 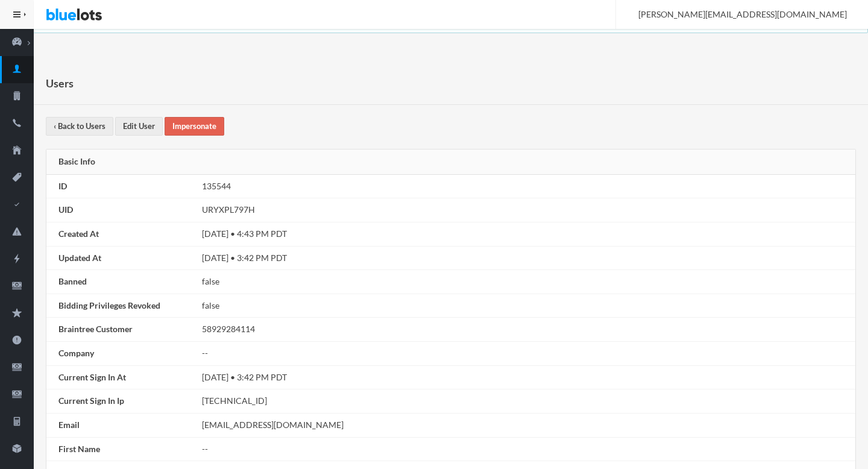 What do you see at coordinates (92, 377) in the screenshot?
I see `strong: Current Sign In At` at bounding box center [92, 377].